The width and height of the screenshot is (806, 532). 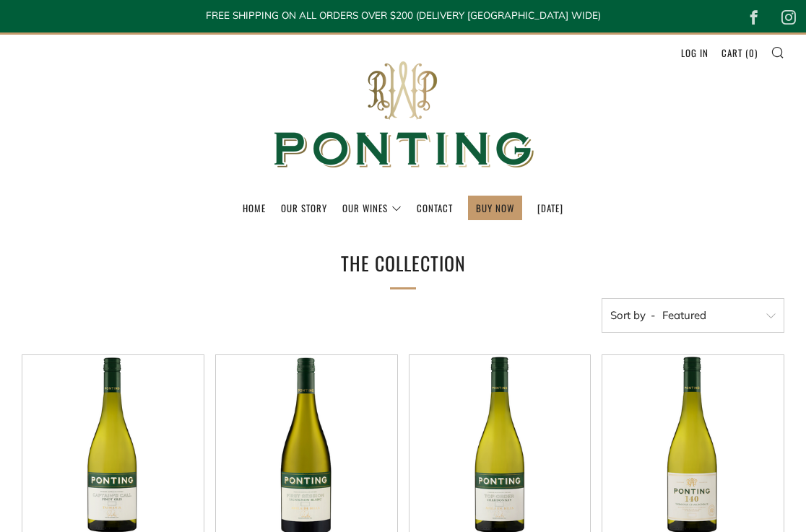 I want to click on a: Our Wines, so click(x=372, y=208).